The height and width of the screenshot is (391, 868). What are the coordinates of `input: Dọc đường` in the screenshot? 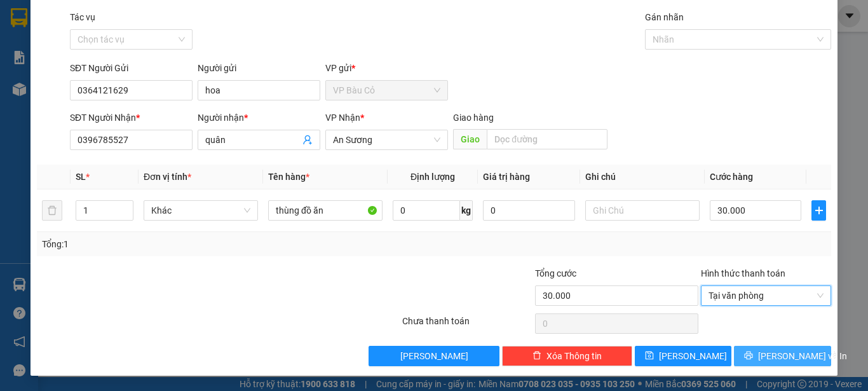 It's located at (547, 139).